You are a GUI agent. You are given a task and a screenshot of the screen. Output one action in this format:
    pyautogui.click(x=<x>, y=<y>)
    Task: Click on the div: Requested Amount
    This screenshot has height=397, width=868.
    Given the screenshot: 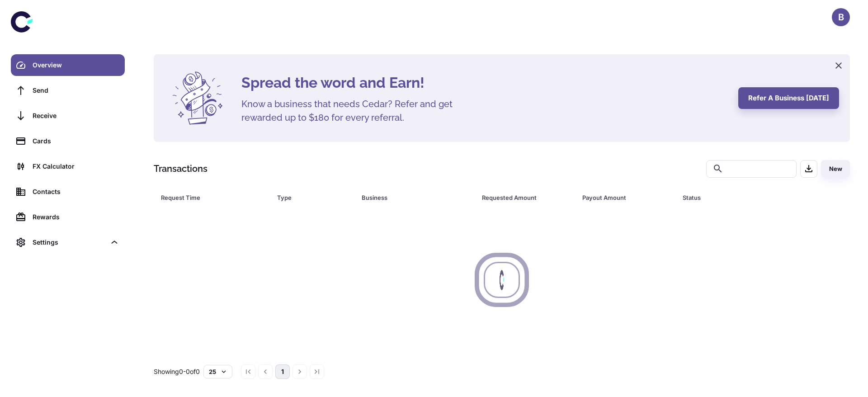 What is the action you would take?
    pyautogui.click(x=521, y=198)
    